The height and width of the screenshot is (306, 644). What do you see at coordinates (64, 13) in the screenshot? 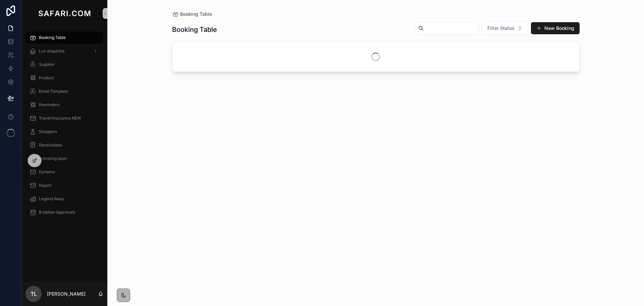
I see `img: App logo` at bounding box center [64, 13].